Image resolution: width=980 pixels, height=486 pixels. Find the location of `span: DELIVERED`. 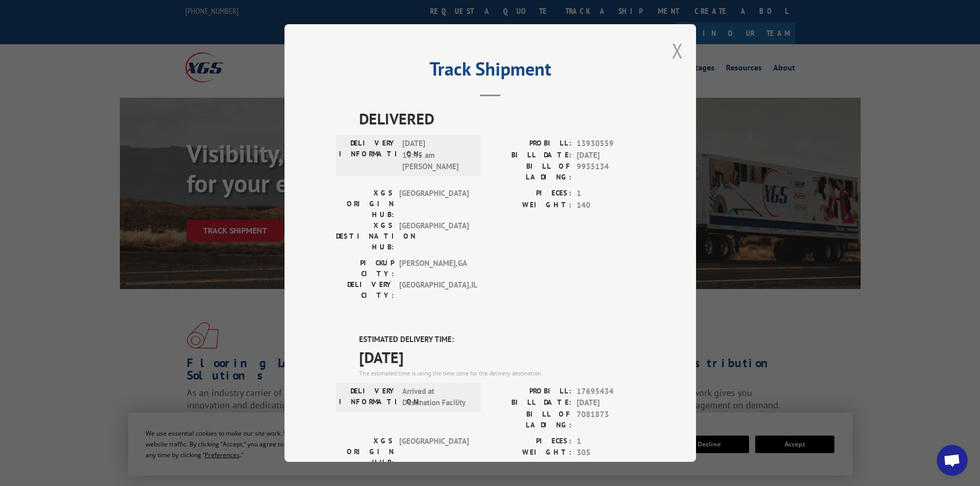

span: DELIVERED is located at coordinates (502, 118).